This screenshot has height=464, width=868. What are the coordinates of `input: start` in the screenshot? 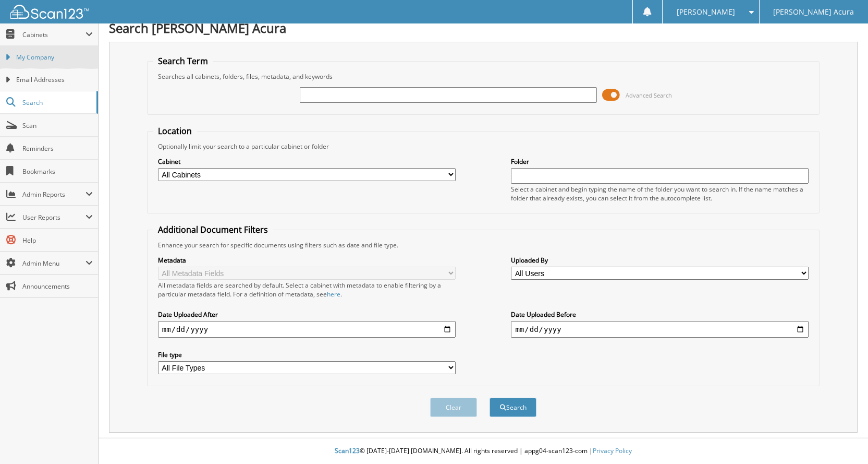 It's located at (307, 329).